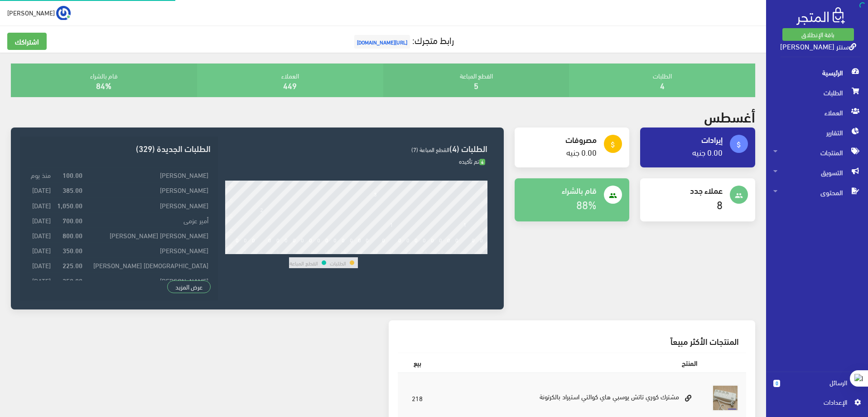 This screenshot has width=868, height=417. I want to click on span: التقارير, so click(817, 132).